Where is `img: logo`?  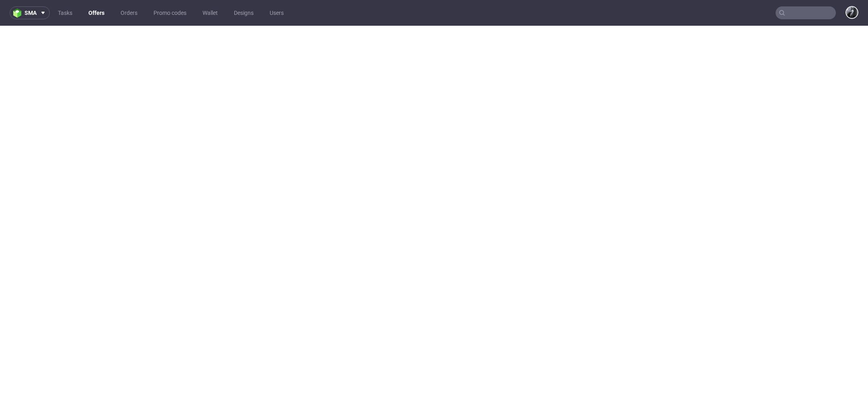 img: logo is located at coordinates (19, 13).